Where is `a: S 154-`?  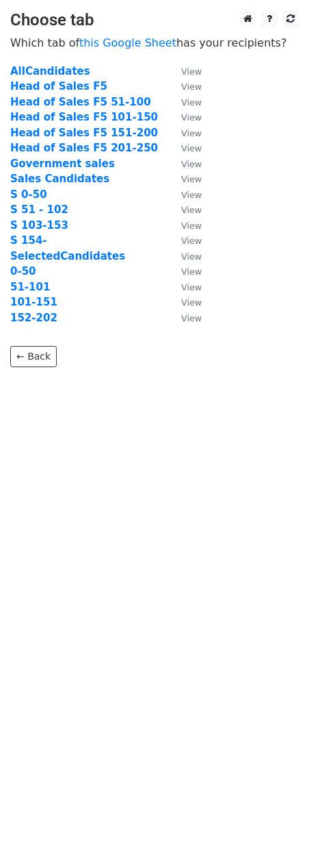 a: S 154- is located at coordinates (29, 240).